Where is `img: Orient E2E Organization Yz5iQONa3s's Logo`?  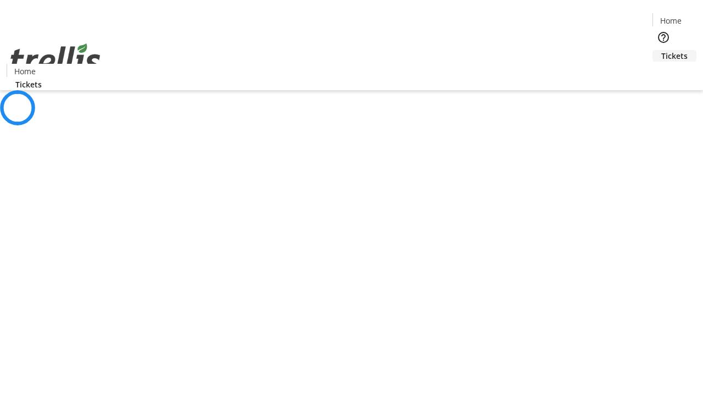
img: Orient E2E Organization Yz5iQONa3s's Logo is located at coordinates (55, 59).